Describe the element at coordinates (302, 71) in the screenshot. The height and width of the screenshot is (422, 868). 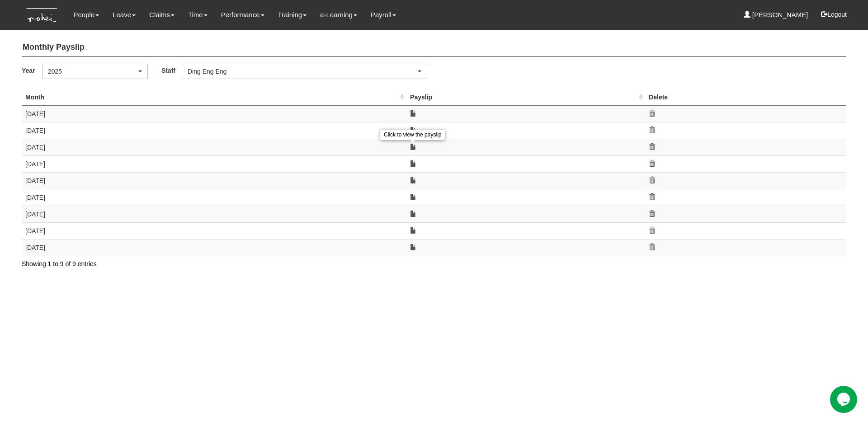
I see `div: Ding Eng Eng` at that location.